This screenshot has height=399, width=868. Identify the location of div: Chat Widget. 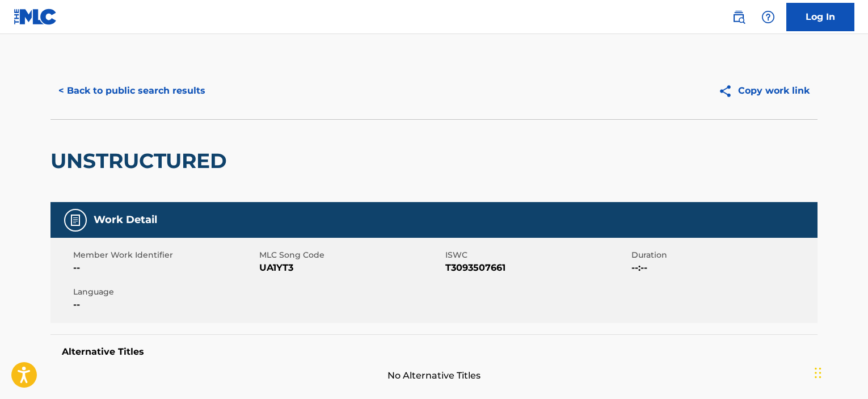
(840, 371).